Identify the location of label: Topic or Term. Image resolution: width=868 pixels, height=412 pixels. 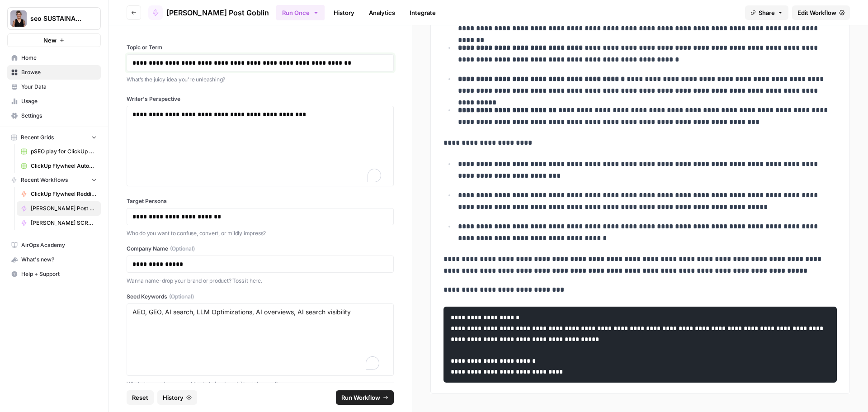
(260, 47).